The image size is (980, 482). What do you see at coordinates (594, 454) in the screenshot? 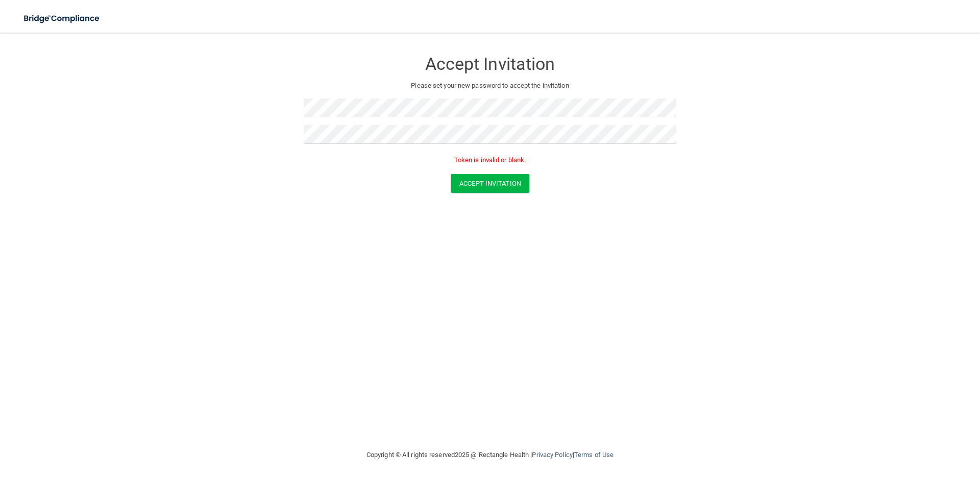
I see `a: Terms of Use` at bounding box center [594, 454].